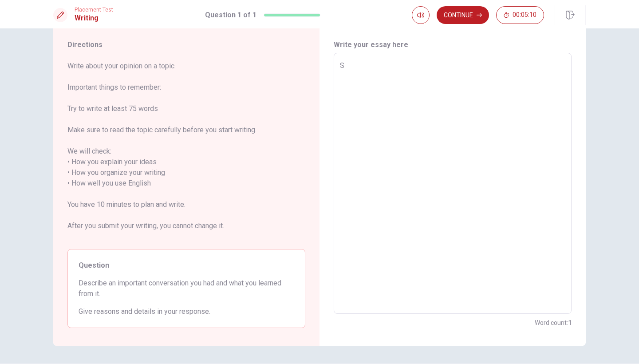 This screenshot has width=639, height=364. What do you see at coordinates (463, 15) in the screenshot?
I see `button: Continue` at bounding box center [463, 15].